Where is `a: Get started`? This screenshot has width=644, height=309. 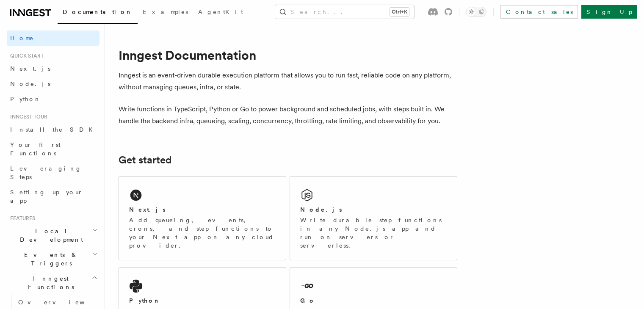
a: Get started is located at coordinates (145, 160).